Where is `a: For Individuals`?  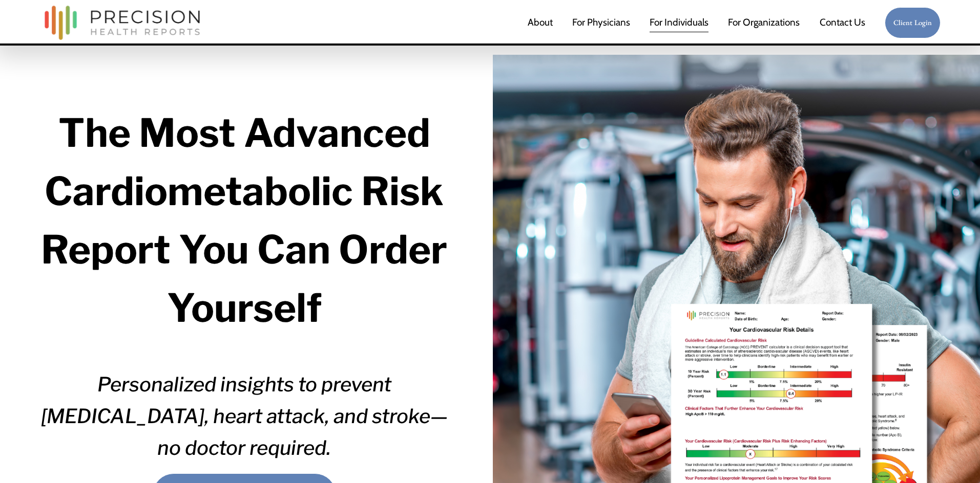 a: For Individuals is located at coordinates (679, 23).